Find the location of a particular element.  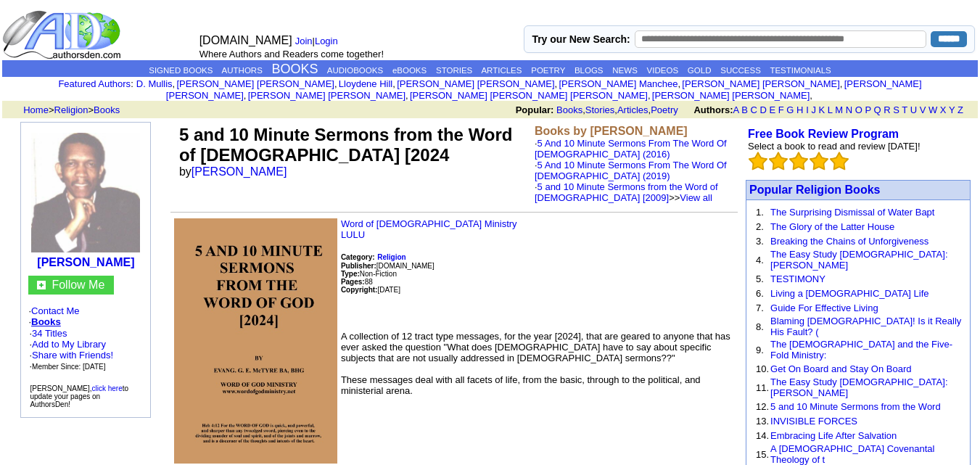

a: Join is located at coordinates (304, 40).